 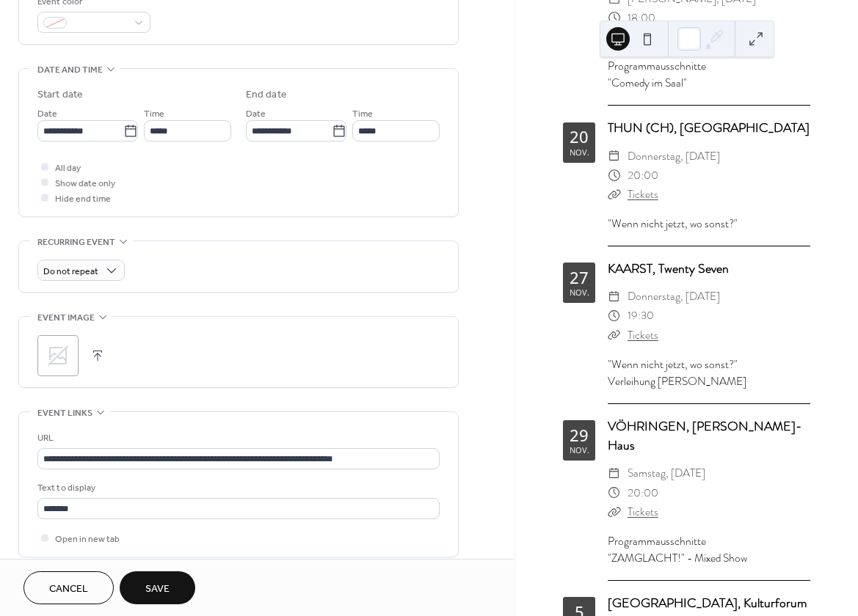 I want to click on span: Do not repeat, so click(x=70, y=272).